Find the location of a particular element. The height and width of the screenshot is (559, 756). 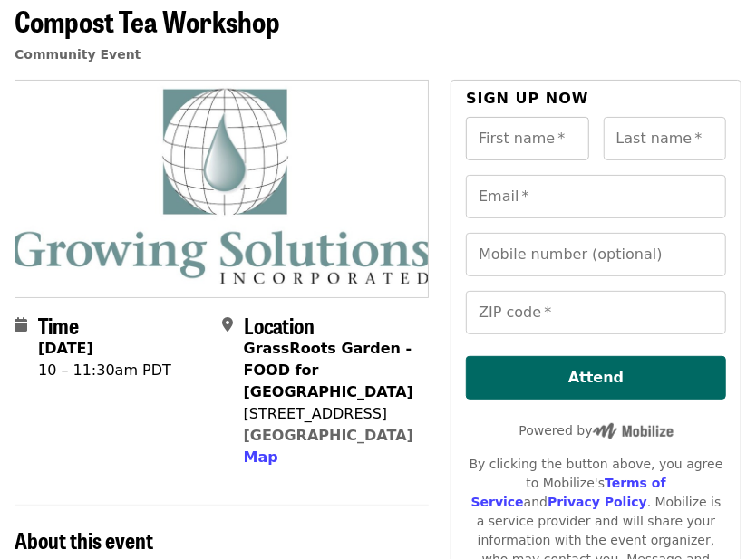

span: Powered by is located at coordinates (596, 430).